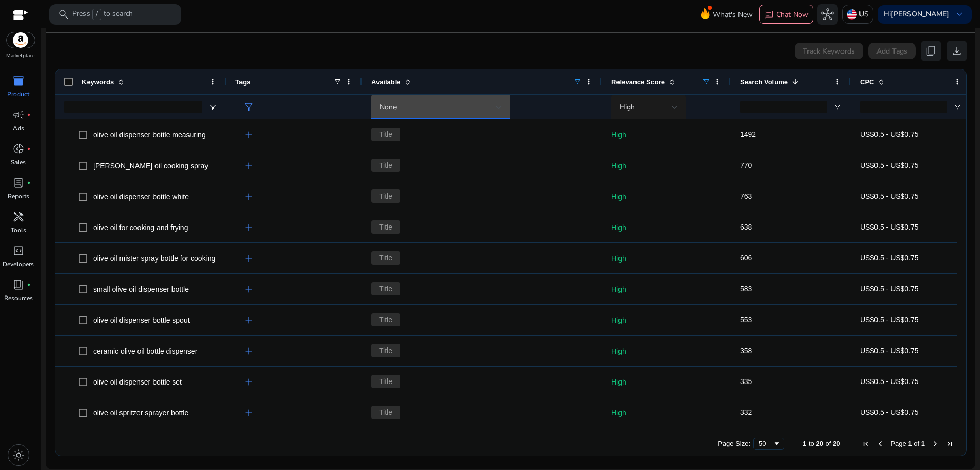 The height and width of the screenshot is (470, 980). What do you see at coordinates (783, 107) in the screenshot?
I see `input: Search Volume Filter Input` at bounding box center [783, 107].